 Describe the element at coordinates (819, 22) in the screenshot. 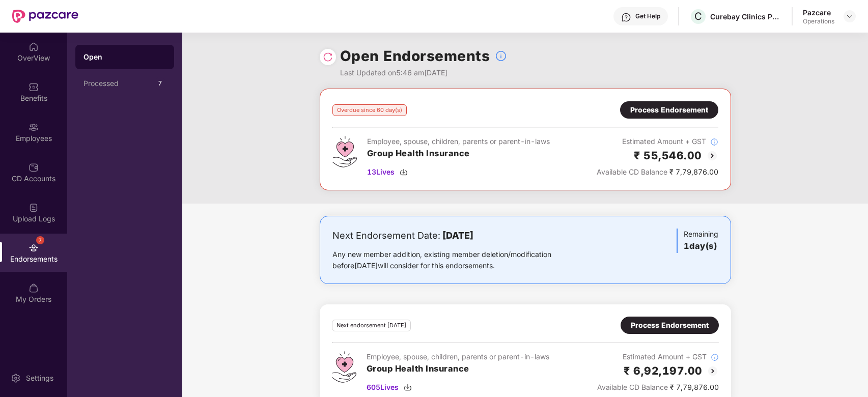

I see `div: Operations` at that location.